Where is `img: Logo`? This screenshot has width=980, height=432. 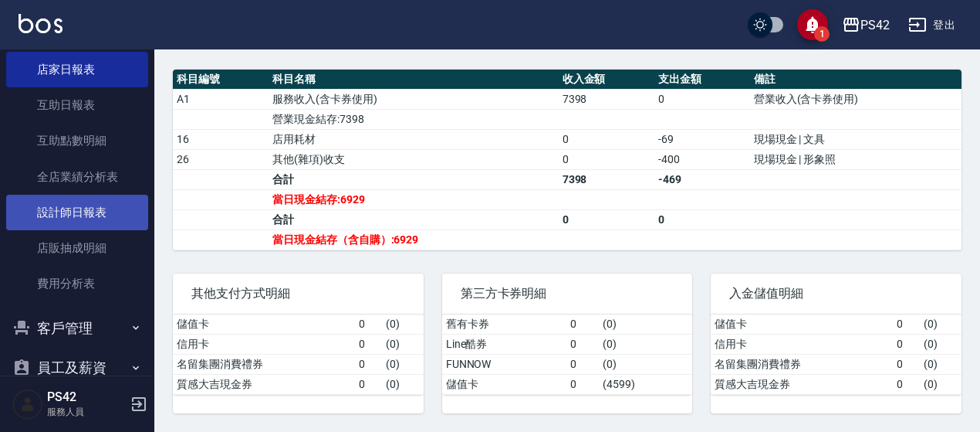 img: Logo is located at coordinates (40, 23).